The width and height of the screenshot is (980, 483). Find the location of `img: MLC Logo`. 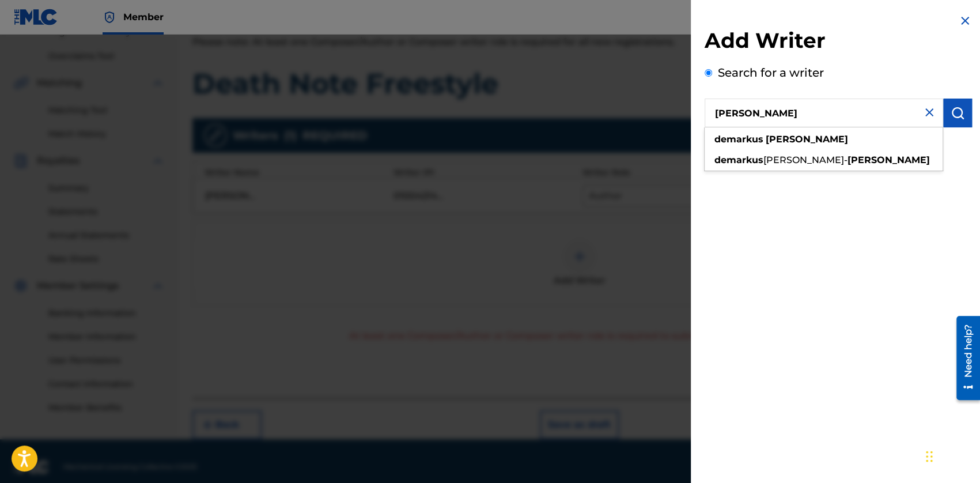

img: MLC Logo is located at coordinates (35, 17).